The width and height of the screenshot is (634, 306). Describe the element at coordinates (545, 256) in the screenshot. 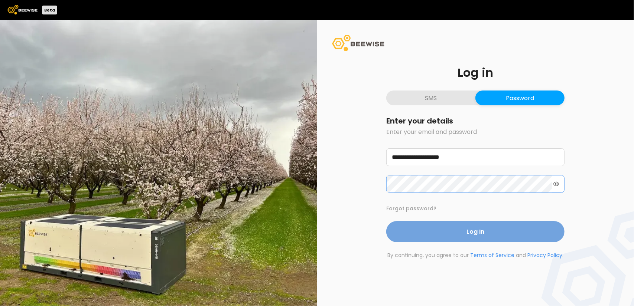

I see `a: Privacy Policy` at that location.